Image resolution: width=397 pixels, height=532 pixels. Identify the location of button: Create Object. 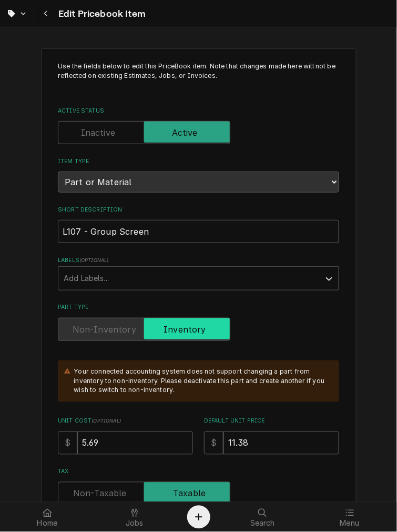
(198, 517).